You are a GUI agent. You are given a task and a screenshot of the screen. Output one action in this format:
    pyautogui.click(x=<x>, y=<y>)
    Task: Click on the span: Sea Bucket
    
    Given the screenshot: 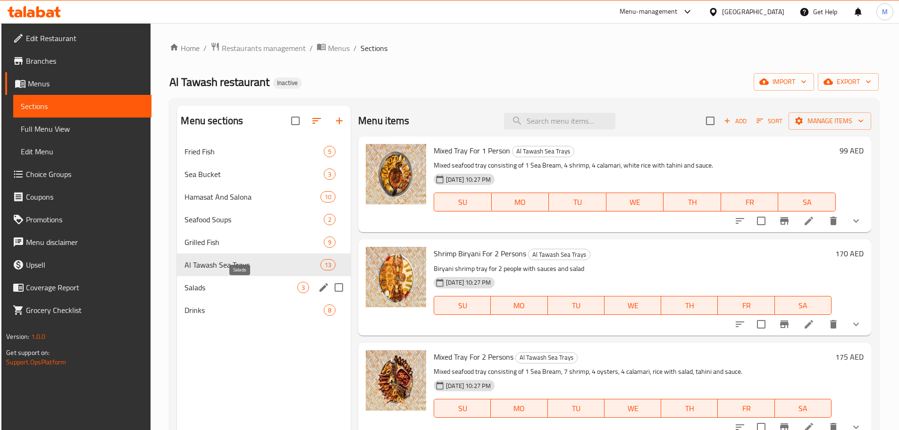 What is the action you would take?
    pyautogui.click(x=254, y=174)
    